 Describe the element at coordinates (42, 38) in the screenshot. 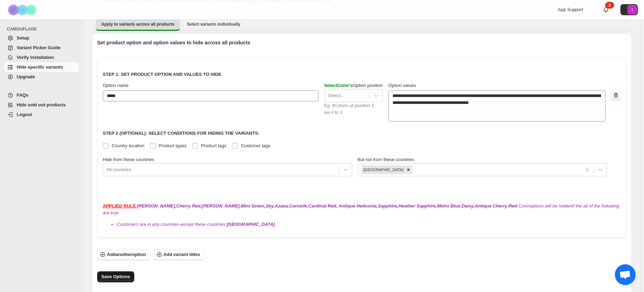

I see `a: Setup` at that location.